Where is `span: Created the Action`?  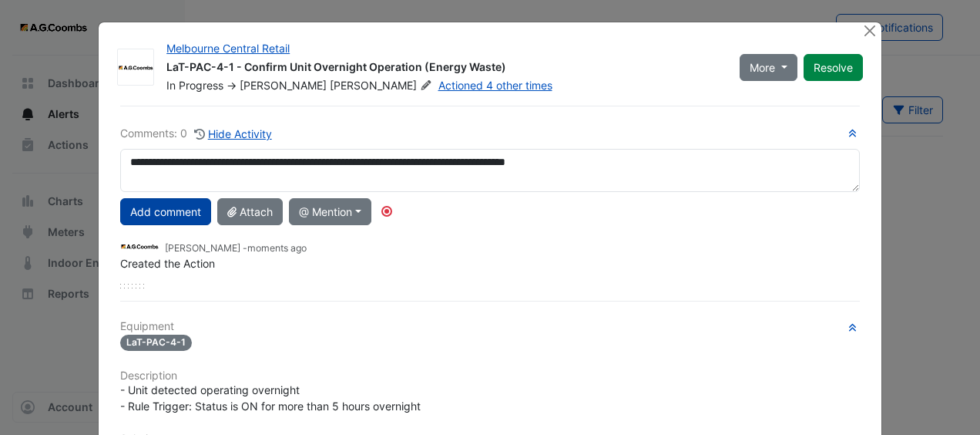
span: Created the Action is located at coordinates (167, 263).